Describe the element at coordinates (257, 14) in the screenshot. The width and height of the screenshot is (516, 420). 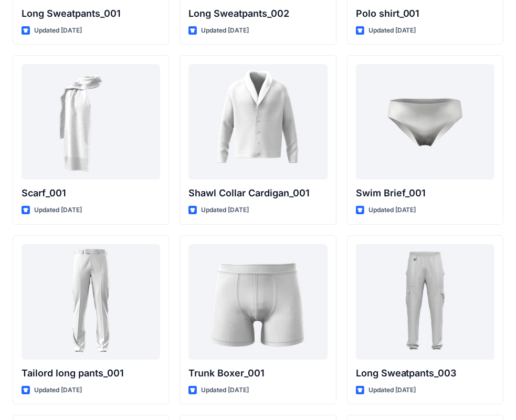
I see `p: Long Sweatpants_002` at that location.